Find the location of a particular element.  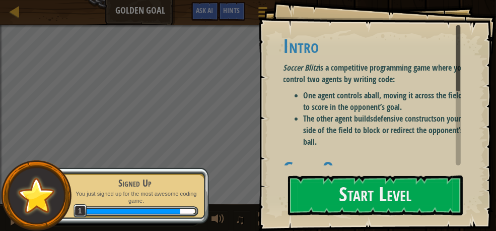

span: Hints is located at coordinates (232, 10).